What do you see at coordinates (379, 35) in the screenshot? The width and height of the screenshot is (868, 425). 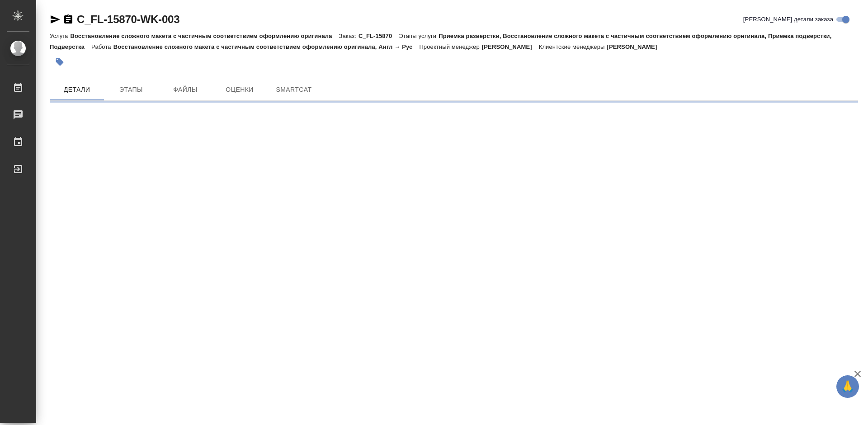 I see `p: C_FL-15870` at bounding box center [379, 35].